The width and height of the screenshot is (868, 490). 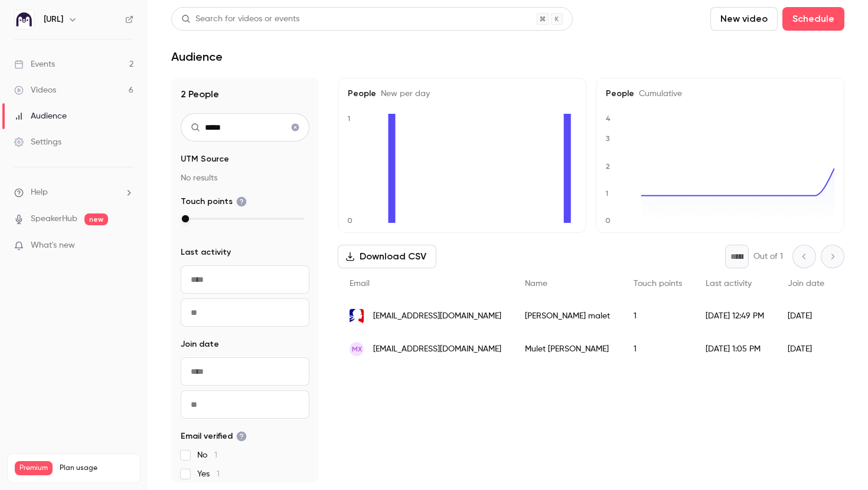 I want to click on span: Premium, so click(x=34, y=469).